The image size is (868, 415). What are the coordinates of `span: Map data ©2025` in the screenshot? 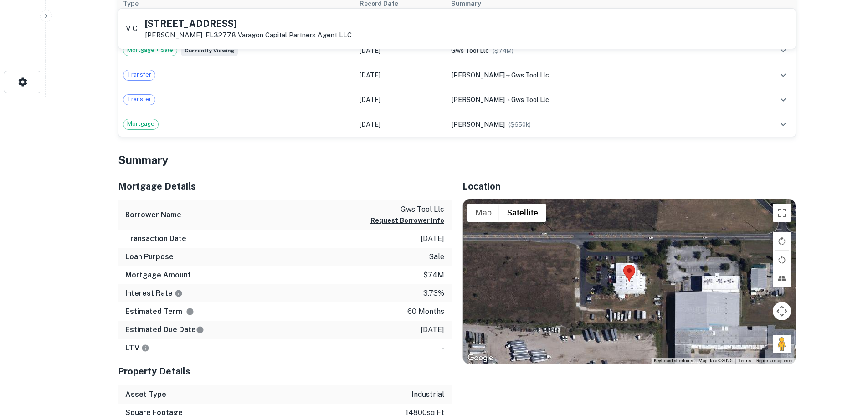 It's located at (715, 360).